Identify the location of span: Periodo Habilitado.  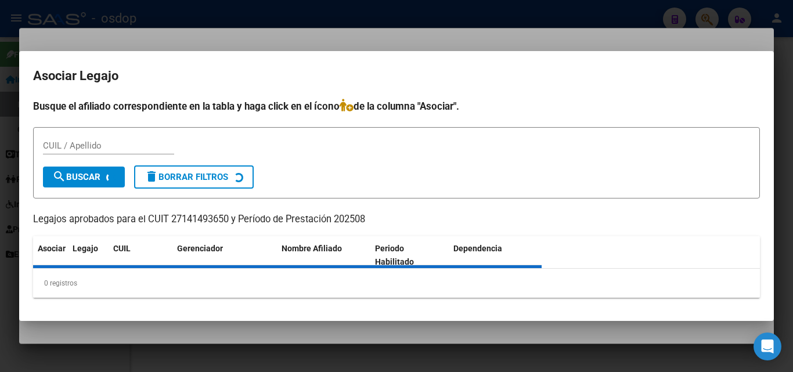
(394, 255).